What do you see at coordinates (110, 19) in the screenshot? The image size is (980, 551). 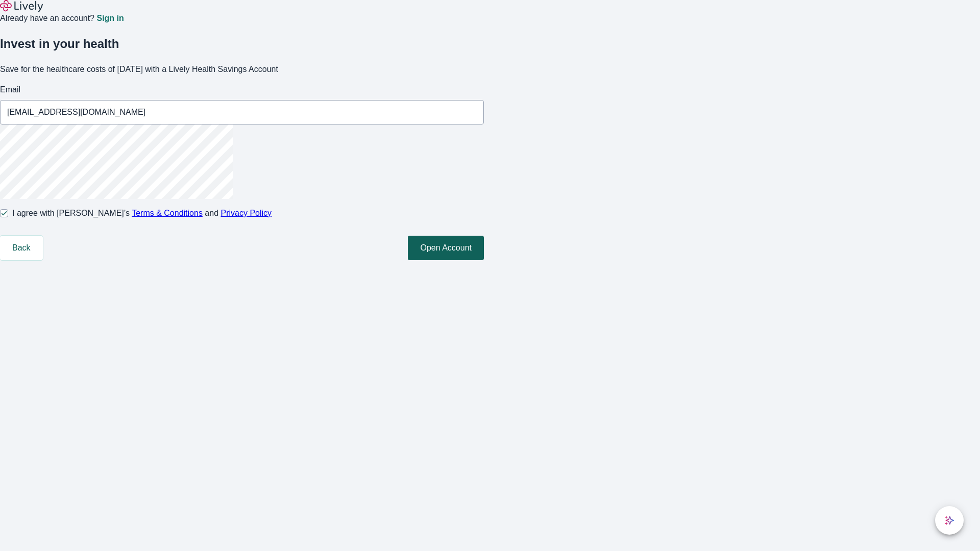 I see `div: Sign in` at bounding box center [110, 19].